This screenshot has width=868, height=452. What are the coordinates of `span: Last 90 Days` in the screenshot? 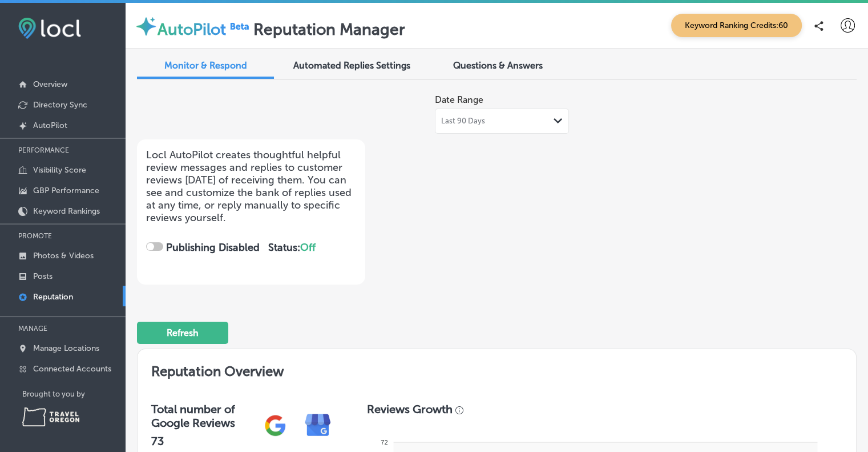 It's located at (463, 121).